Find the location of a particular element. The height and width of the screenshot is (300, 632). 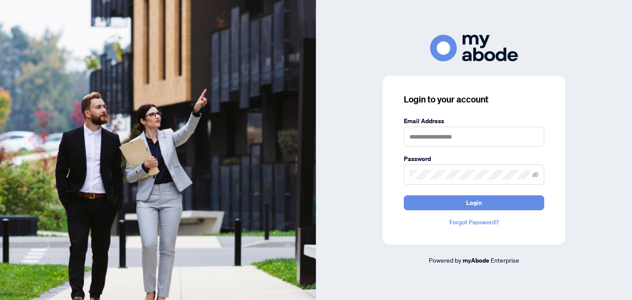

label: Password is located at coordinates (474, 159).